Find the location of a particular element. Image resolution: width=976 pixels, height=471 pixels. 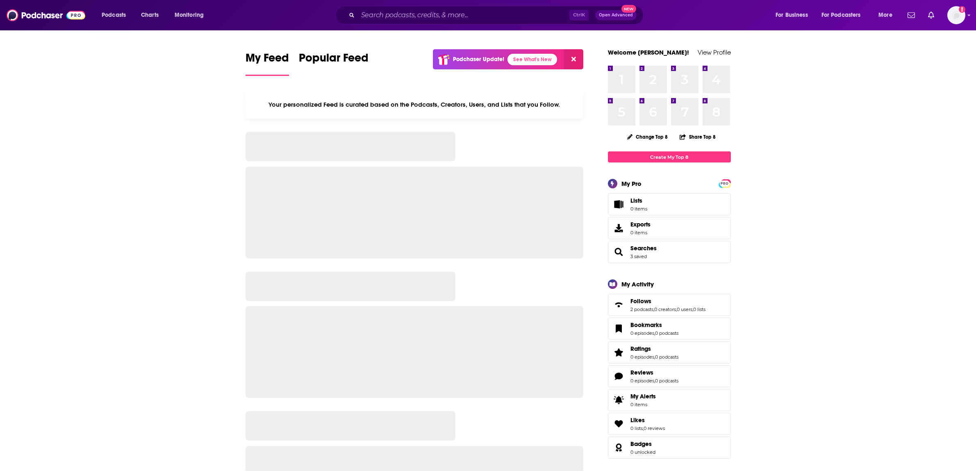

a: View Profile is located at coordinates (714, 52).